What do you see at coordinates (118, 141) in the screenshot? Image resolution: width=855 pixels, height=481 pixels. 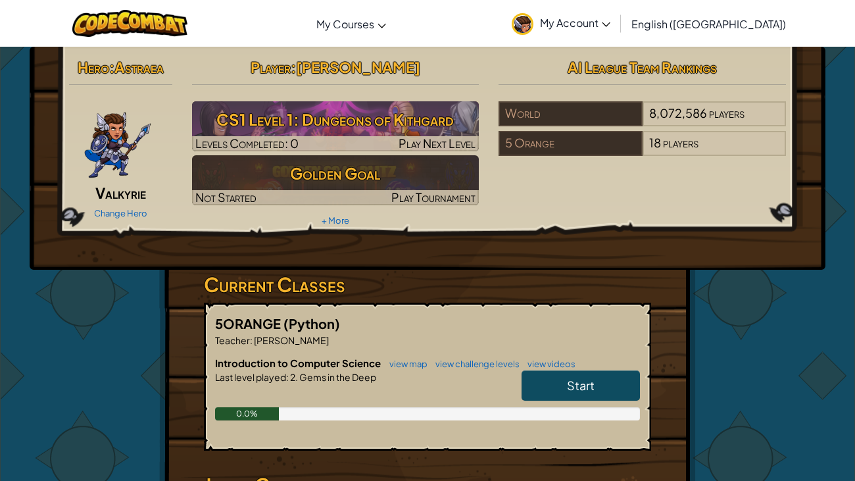 I see `img: ValkyriePose.png` at bounding box center [118, 141].